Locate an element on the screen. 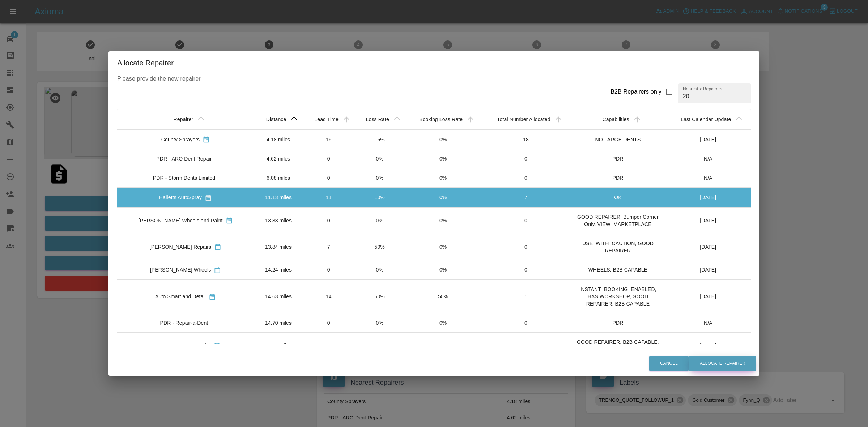  div: PDR - Storm Dents Limited is located at coordinates (184, 178).